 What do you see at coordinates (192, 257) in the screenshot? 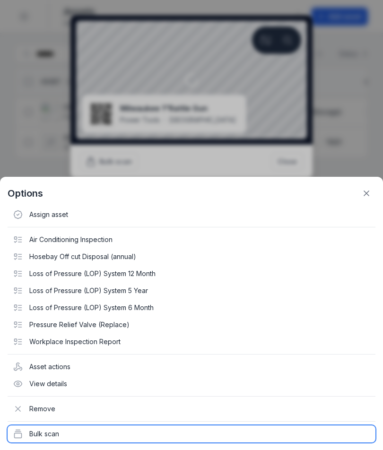
I see `div: Hosebay Off cut Disposal (annual)` at bounding box center [192, 257].